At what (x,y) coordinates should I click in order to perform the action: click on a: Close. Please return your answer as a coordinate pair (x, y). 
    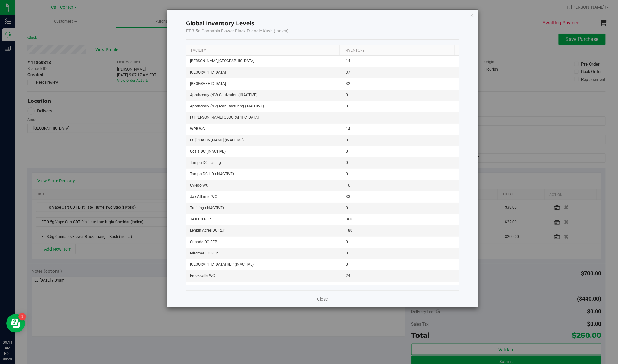
    Looking at the image, I should click on (323, 299).